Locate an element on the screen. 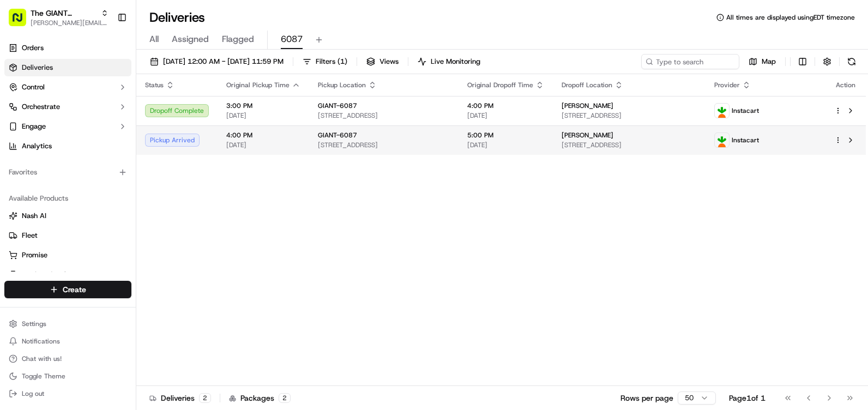  a: 💻API Documentation is located at coordinates (133, 163).